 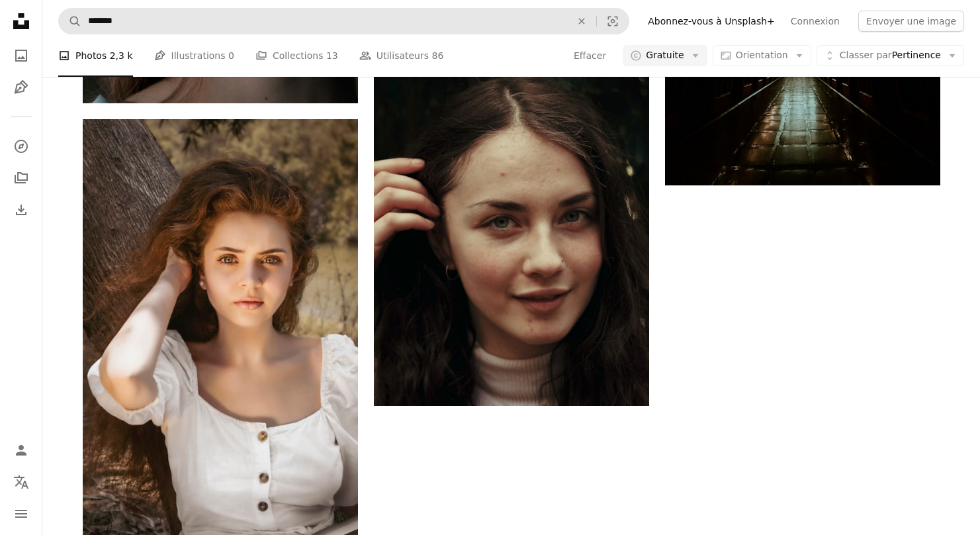 I want to click on span: 86, so click(x=438, y=56).